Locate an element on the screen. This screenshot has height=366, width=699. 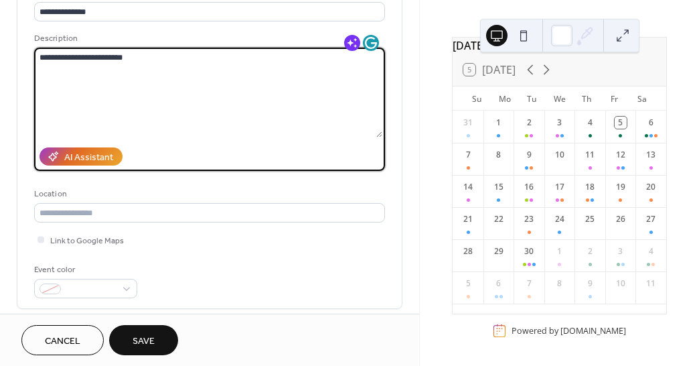
div: 25 is located at coordinates (590, 219).